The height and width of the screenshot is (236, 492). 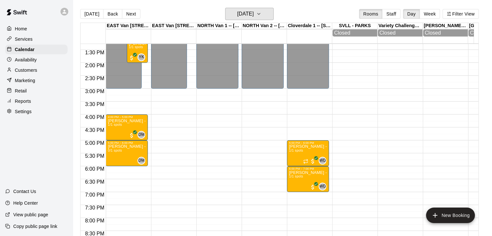 I want to click on button: add, so click(x=450, y=215).